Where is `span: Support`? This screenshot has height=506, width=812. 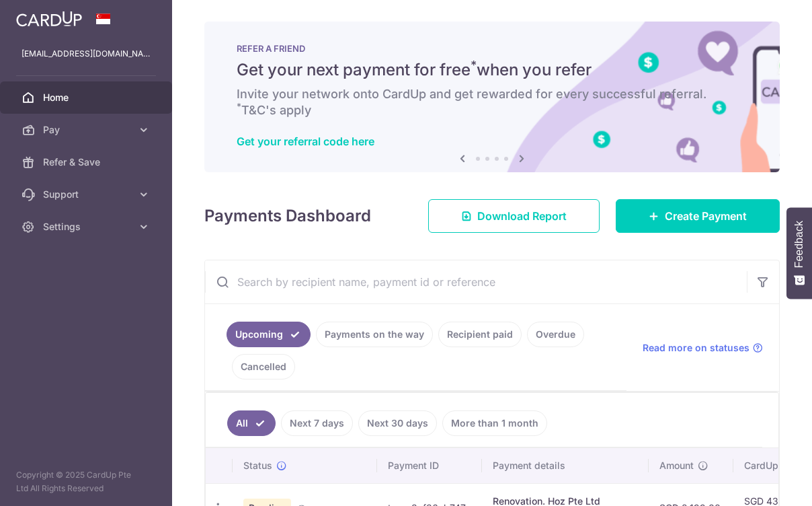 span: Support is located at coordinates (87, 194).